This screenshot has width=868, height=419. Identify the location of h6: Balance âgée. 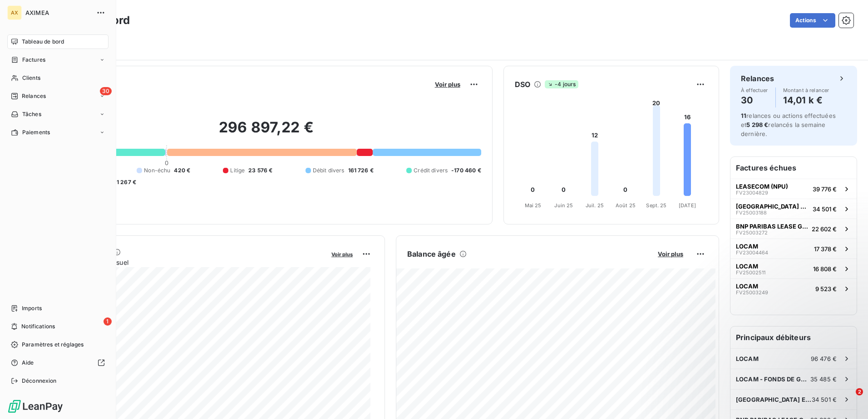
(431, 254).